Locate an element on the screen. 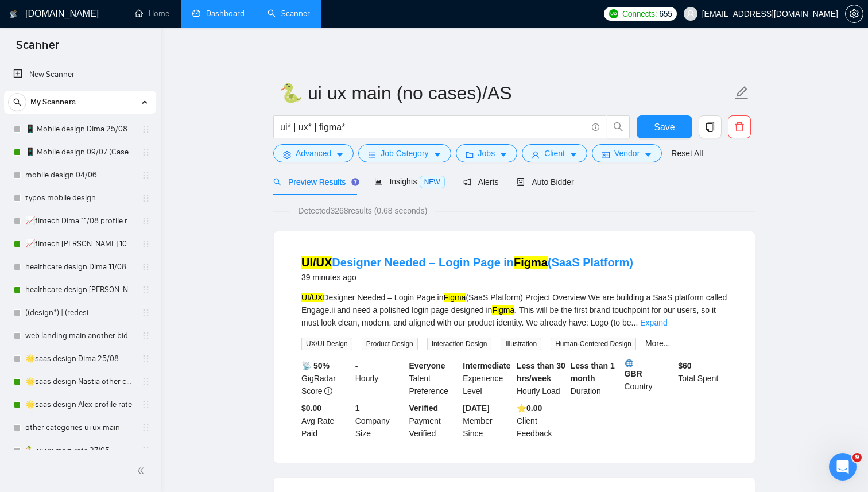 The image size is (868, 492). span: Save is located at coordinates (664, 127).